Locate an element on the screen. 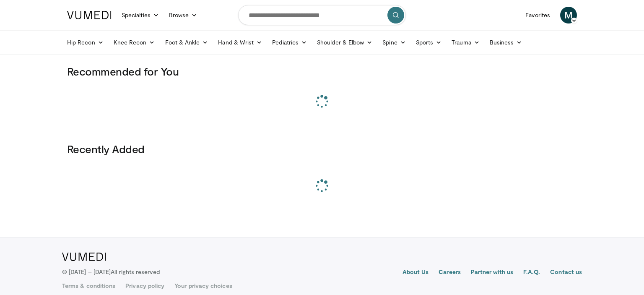  a: F.A.Q. is located at coordinates (532, 272).